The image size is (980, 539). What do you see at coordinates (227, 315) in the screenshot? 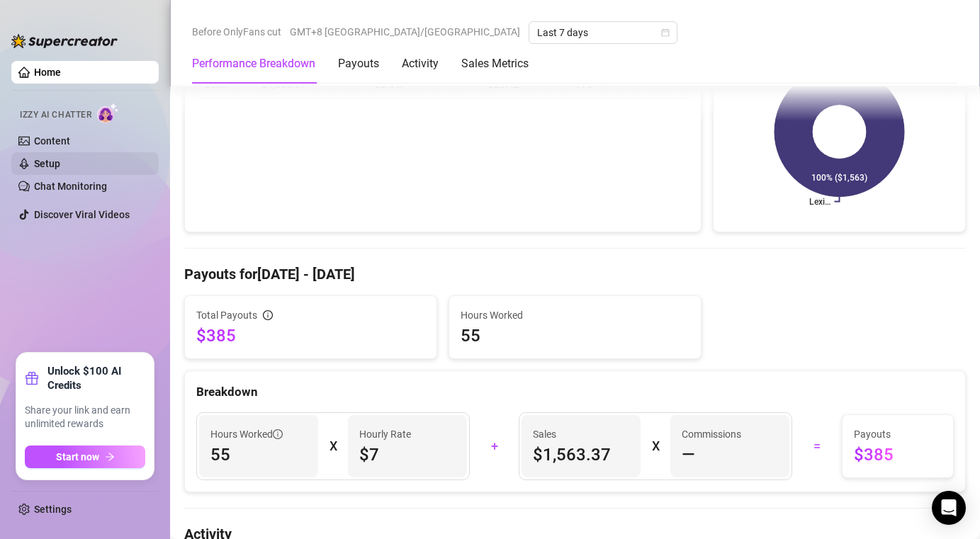
I see `span: Total Payouts` at bounding box center [227, 315].